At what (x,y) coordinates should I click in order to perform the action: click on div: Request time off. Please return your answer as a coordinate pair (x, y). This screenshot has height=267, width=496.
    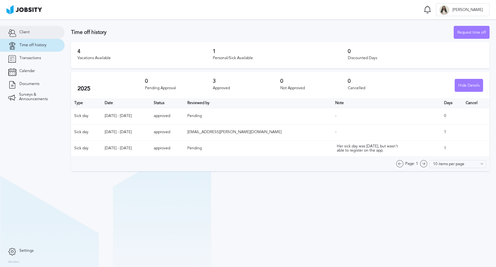
    Looking at the image, I should click on (471, 33).